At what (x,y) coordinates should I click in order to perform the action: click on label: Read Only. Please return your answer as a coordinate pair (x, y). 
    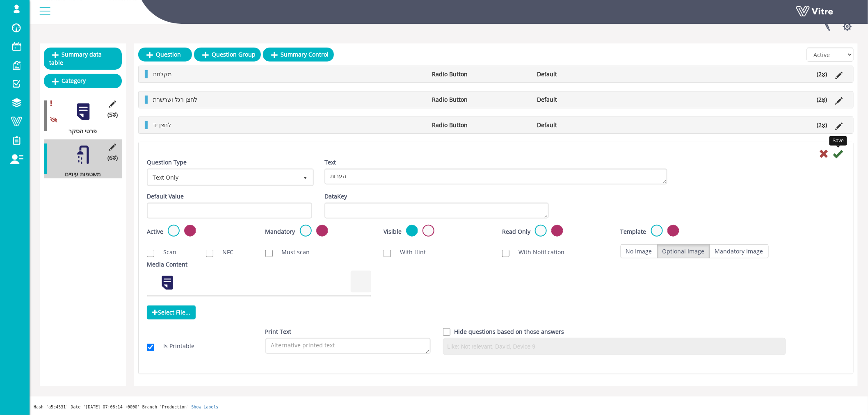
    Looking at the image, I should click on (516, 232).